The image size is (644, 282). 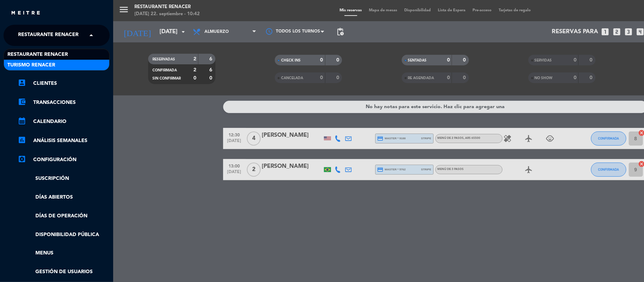 I want to click on i: account_balance_wallet, so click(x=22, y=102).